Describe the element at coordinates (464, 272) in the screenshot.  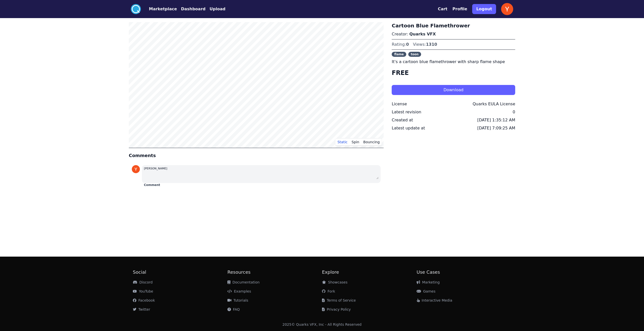
I see `h2: Use Cases` at that location.